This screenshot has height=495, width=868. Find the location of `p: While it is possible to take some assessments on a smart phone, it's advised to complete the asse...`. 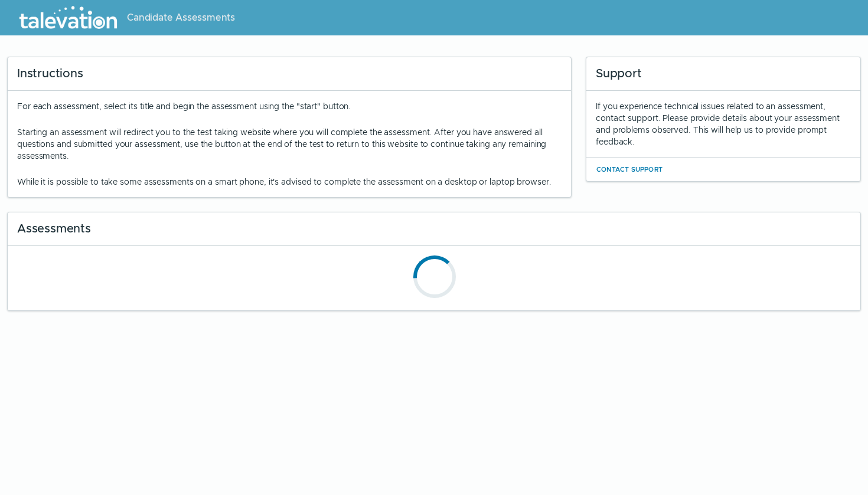

p: While it is possible to take some assessments on a smart phone, it's advised to complete the asse... is located at coordinates (289, 182).